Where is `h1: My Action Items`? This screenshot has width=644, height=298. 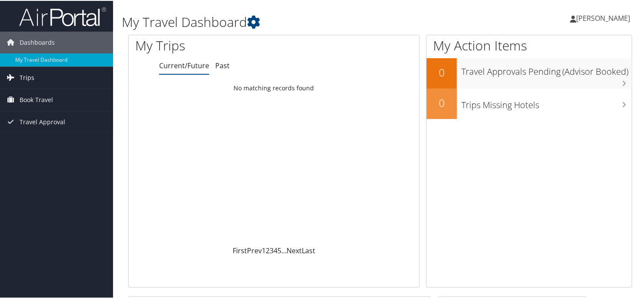
h1: My Action Items is located at coordinates (530, 45).